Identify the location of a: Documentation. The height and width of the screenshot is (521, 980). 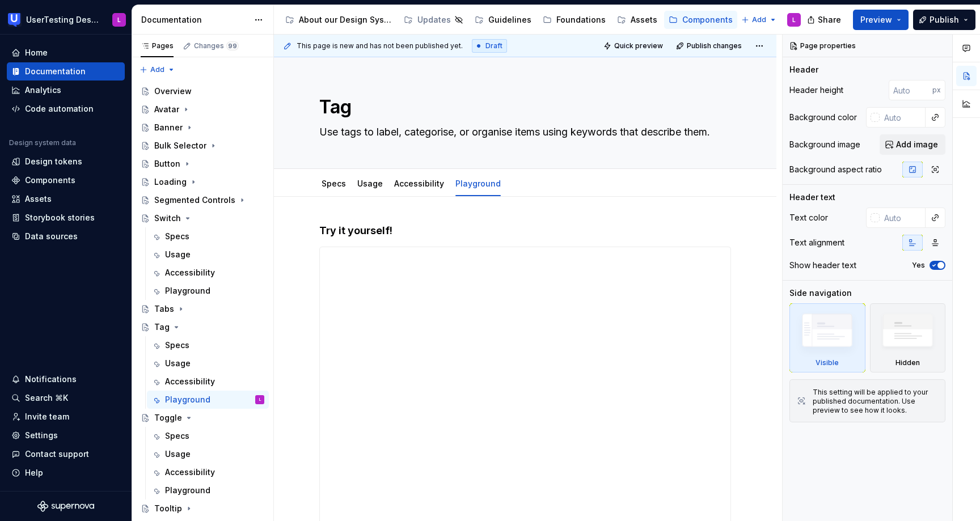
(65, 72).